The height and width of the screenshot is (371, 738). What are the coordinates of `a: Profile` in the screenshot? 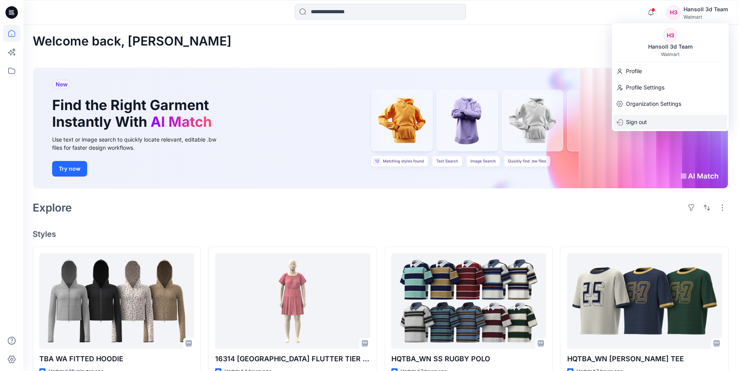 It's located at (671, 71).